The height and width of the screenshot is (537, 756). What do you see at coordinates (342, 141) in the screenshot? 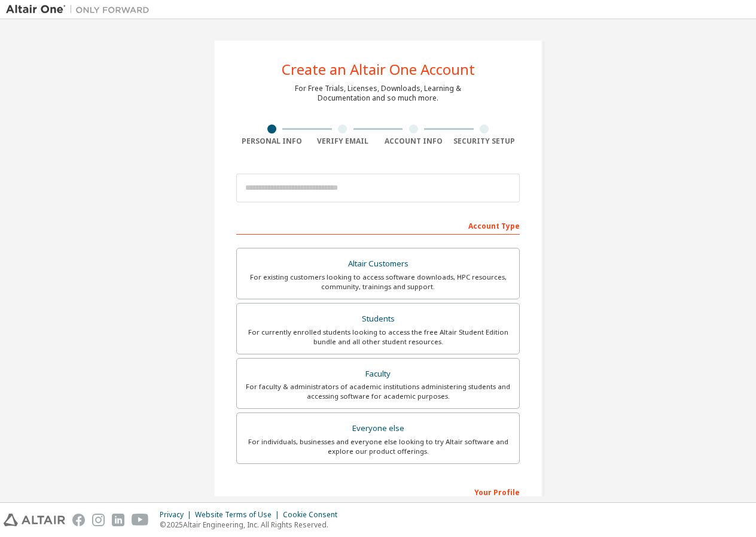
I see `div: Verify Email` at bounding box center [342, 141].